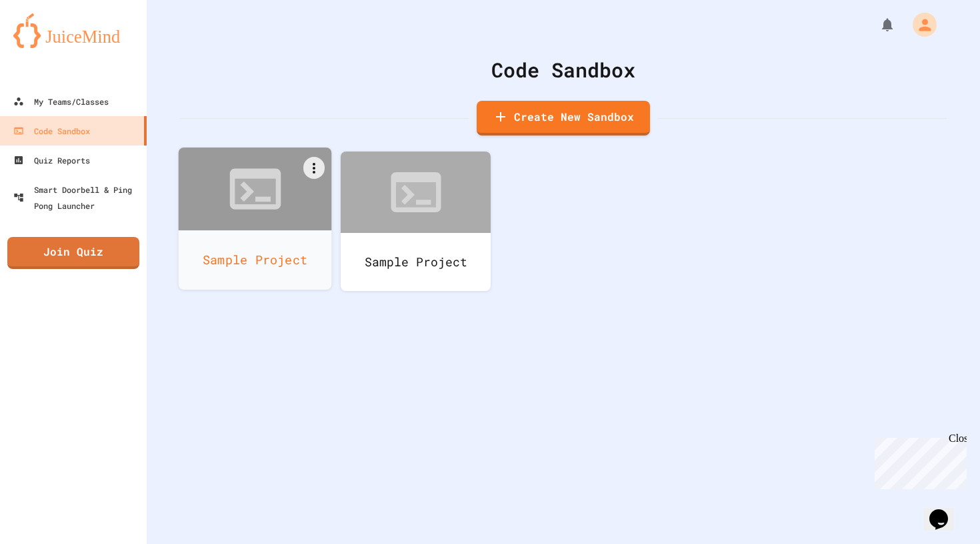  What do you see at coordinates (61, 102) in the screenshot?
I see `div: My Teams/Classes` at bounding box center [61, 102].